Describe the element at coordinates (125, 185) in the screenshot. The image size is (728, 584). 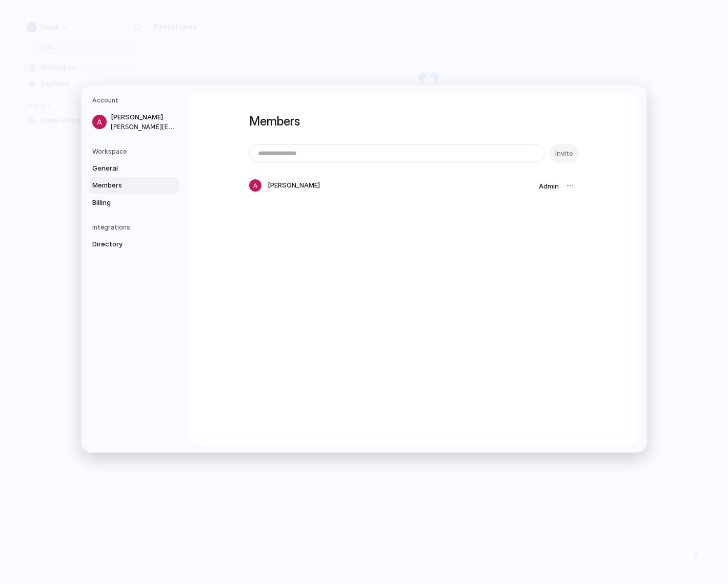
I see `span: Members` at that location.